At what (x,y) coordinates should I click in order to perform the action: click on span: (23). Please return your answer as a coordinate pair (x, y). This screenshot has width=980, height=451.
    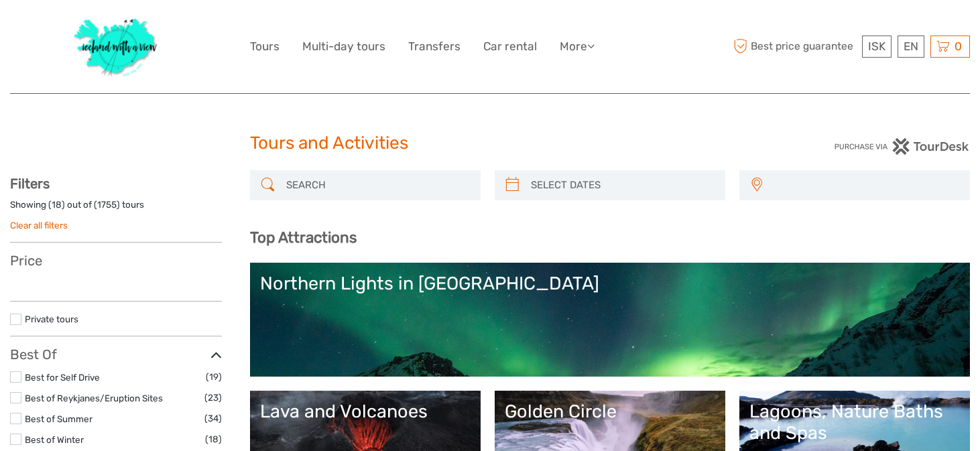
    Looking at the image, I should click on (213, 397).